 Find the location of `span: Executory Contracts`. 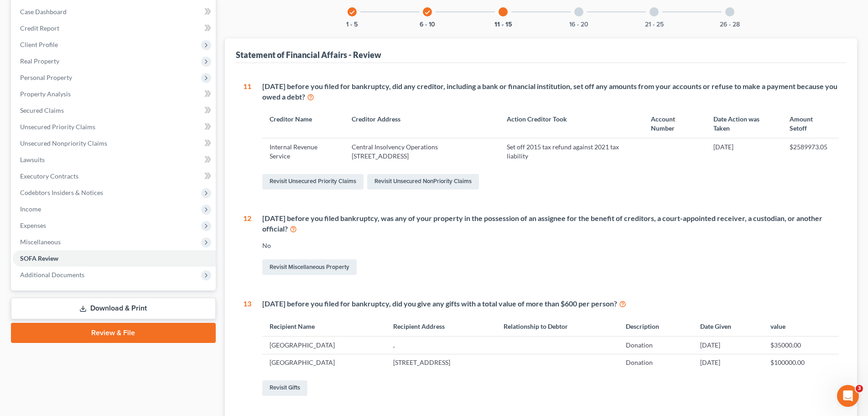

span: Executory Contracts is located at coordinates (49, 176).